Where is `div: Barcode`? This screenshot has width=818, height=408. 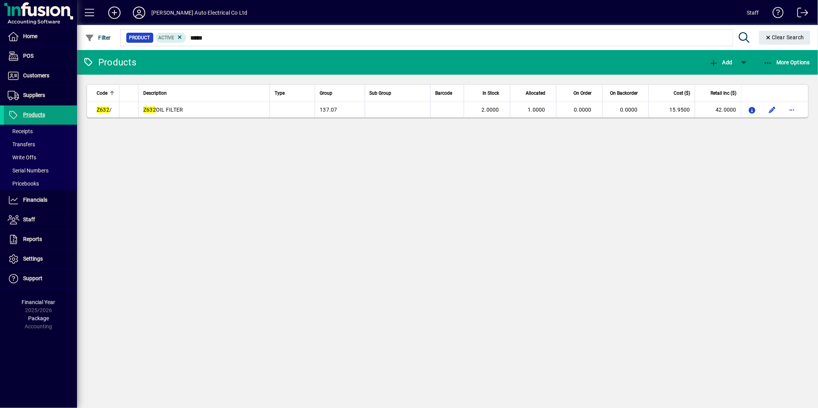
div: Barcode is located at coordinates (447, 93).